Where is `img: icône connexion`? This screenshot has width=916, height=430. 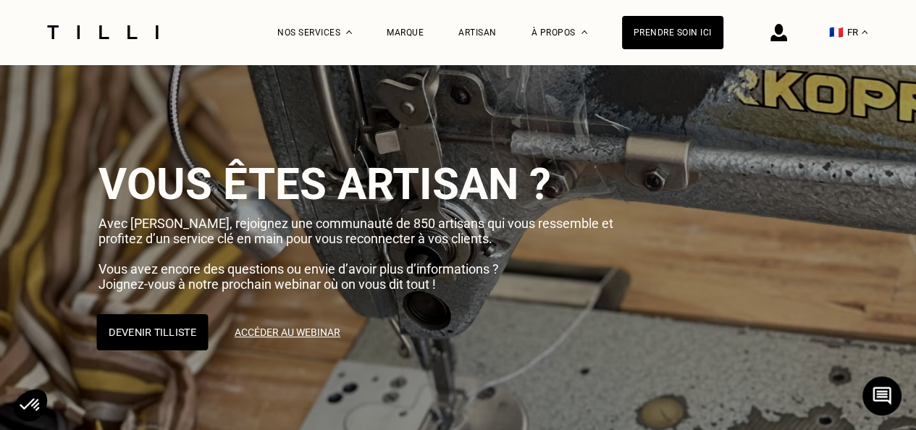 img: icône connexion is located at coordinates (779, 33).